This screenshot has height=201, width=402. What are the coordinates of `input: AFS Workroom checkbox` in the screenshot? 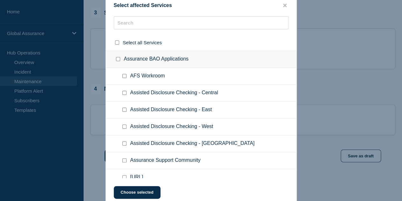 It's located at (124, 76).